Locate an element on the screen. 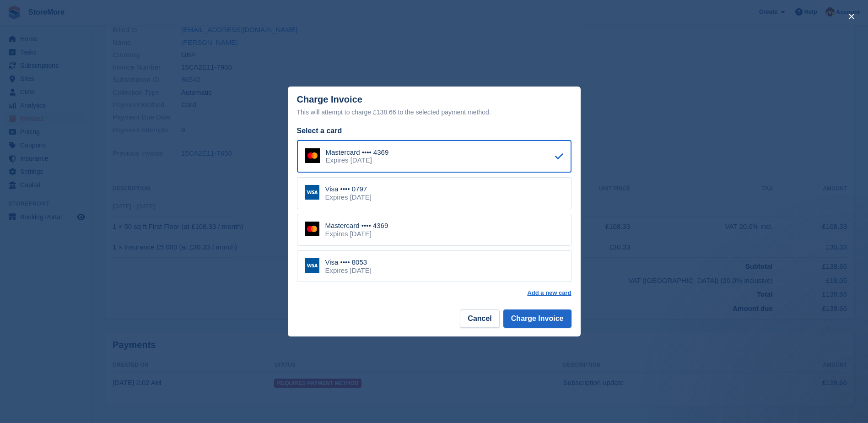  button: Cancel is located at coordinates (480, 319).